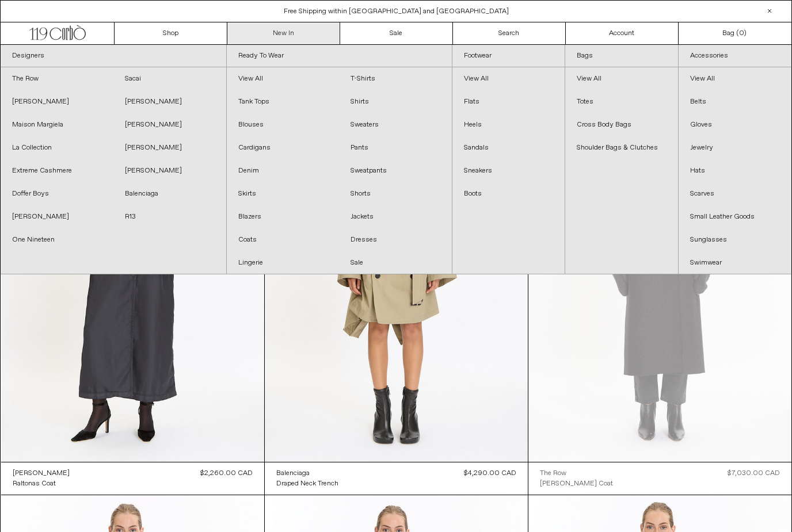 The height and width of the screenshot is (532, 792). What do you see at coordinates (283, 125) in the screenshot?
I see `a: Blouses` at bounding box center [283, 125].